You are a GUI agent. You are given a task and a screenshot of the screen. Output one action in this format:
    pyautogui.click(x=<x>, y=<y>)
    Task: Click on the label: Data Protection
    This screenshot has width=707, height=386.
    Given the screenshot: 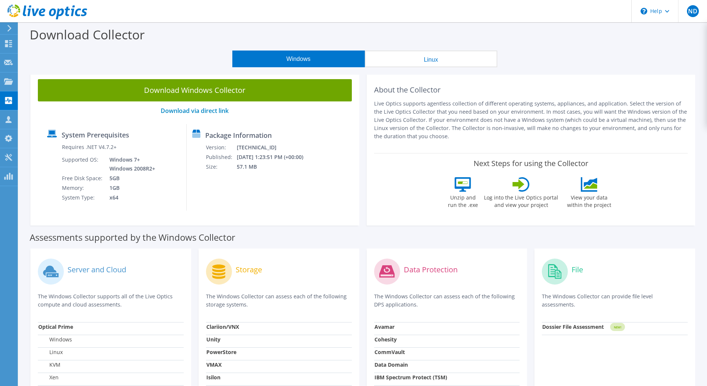 What is the action you would take?
    pyautogui.click(x=430, y=269)
    